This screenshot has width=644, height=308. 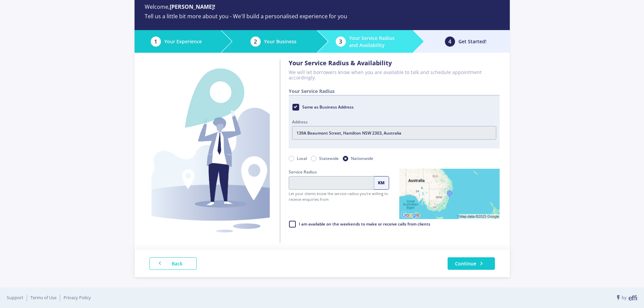 I want to click on img: staticmap, so click(x=449, y=194).